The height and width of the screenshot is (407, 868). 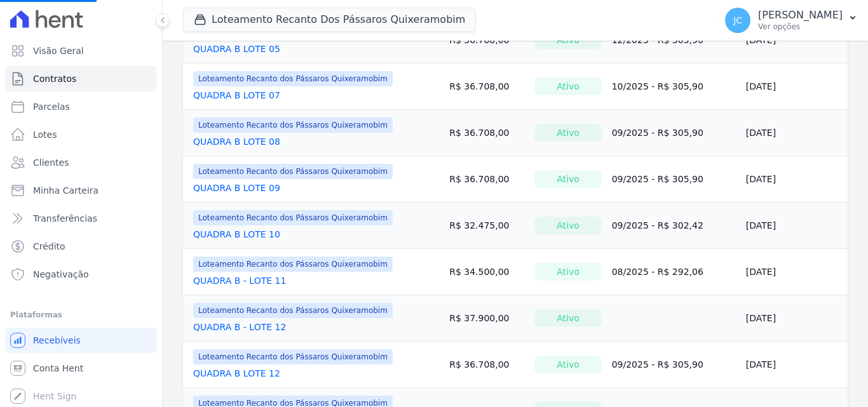 What do you see at coordinates (240, 327) in the screenshot?
I see `a: QUADRA B - LOTE 12` at bounding box center [240, 327].